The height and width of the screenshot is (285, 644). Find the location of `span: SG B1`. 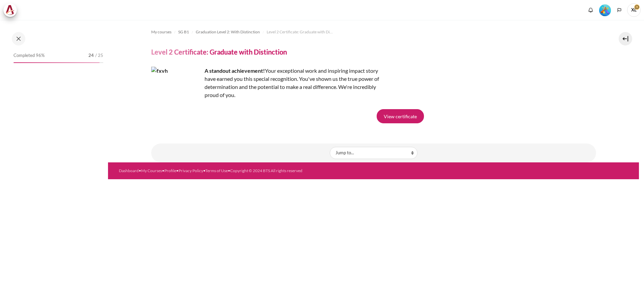

span: SG B1 is located at coordinates (184, 32).